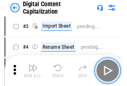  Describe the element at coordinates (23, 51) in the screenshot. I see `span: # 4` at that location.